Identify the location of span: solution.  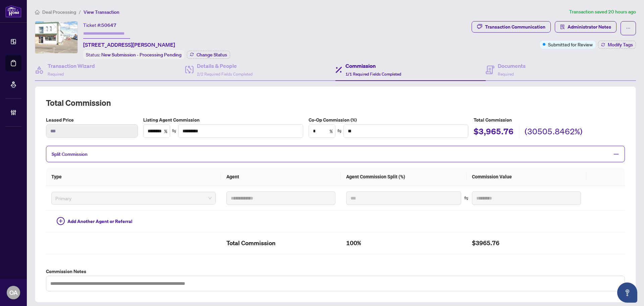
(563, 27).